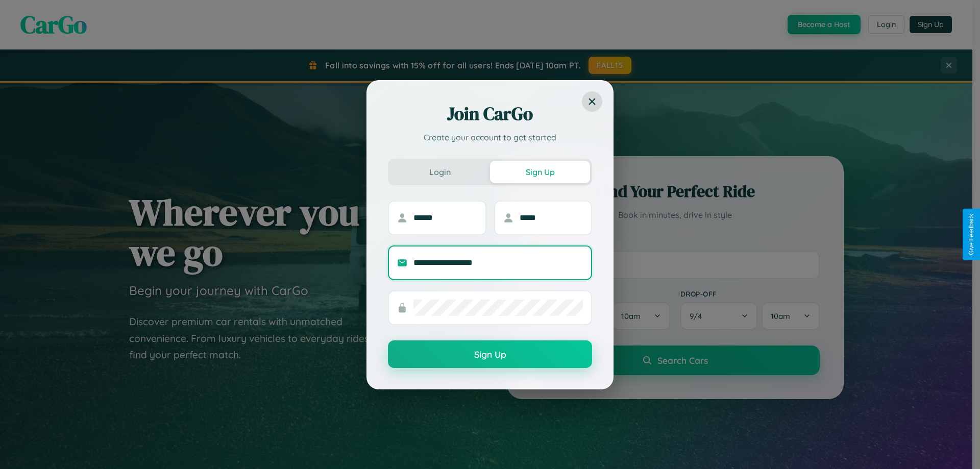  I want to click on div: Give Feedback, so click(971, 234).